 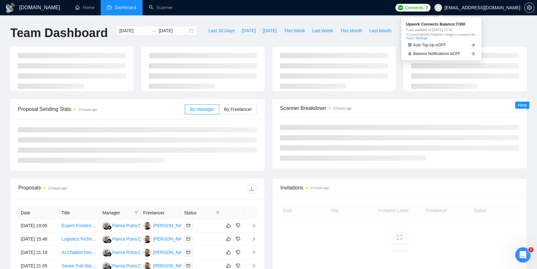 What do you see at coordinates (125, 7) in the screenshot?
I see `span: Dashboard` at bounding box center [125, 7].